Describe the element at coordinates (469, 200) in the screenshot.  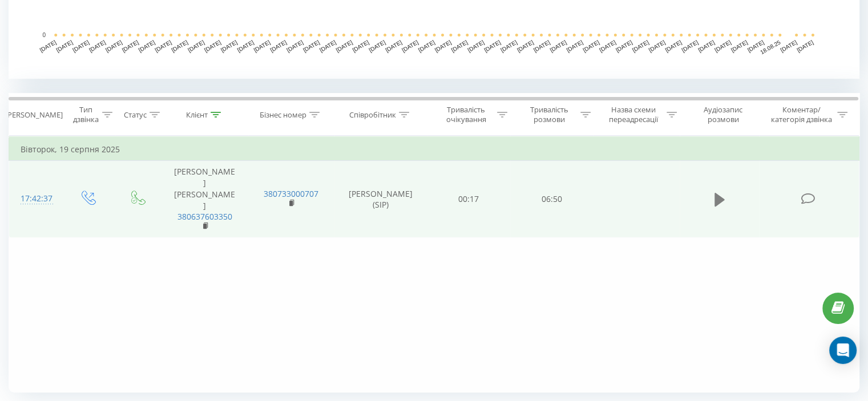
I see `font: 00:17` at that location.